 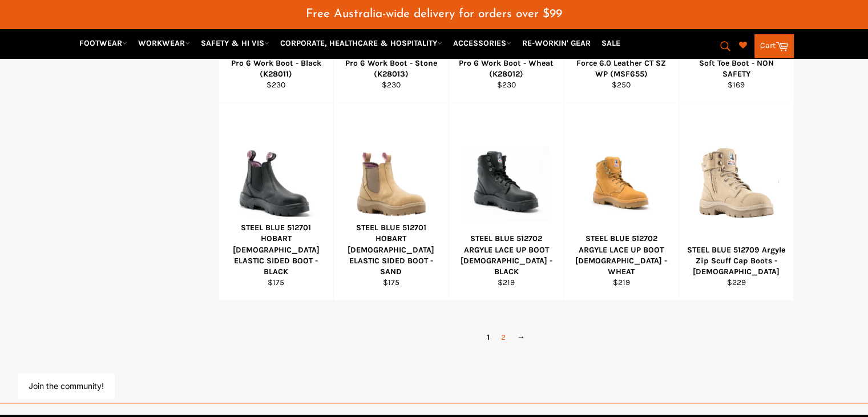 What do you see at coordinates (736, 282) in the screenshot?
I see `div: $229` at bounding box center [736, 282].